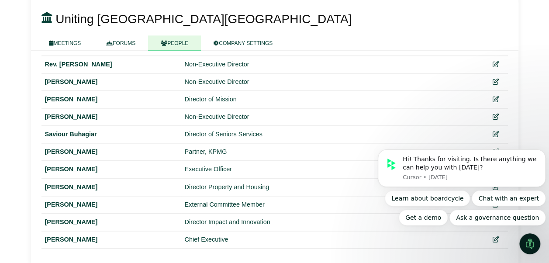 This screenshot has height=263, width=549. I want to click on a: FORUMS, so click(121, 43).